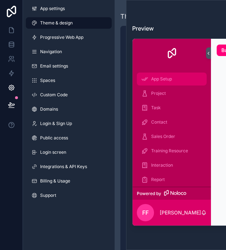  What do you see at coordinates (56, 23) in the screenshot?
I see `span: Theme & design` at bounding box center [56, 23].